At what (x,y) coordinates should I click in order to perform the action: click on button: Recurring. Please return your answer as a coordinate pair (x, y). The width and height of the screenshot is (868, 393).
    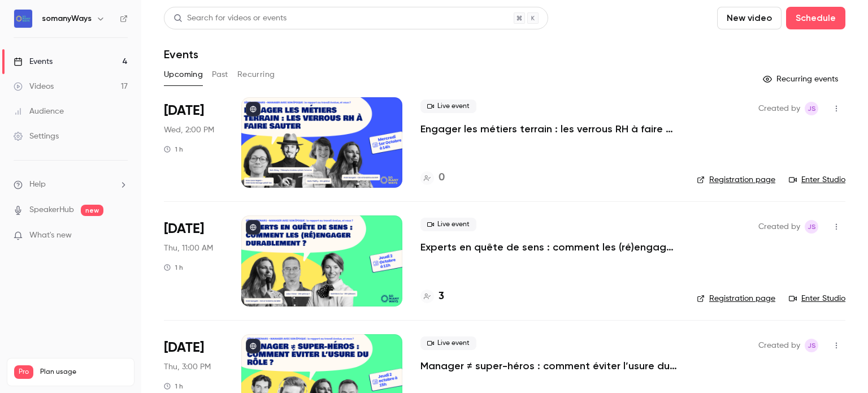
    Looking at the image, I should click on (256, 75).